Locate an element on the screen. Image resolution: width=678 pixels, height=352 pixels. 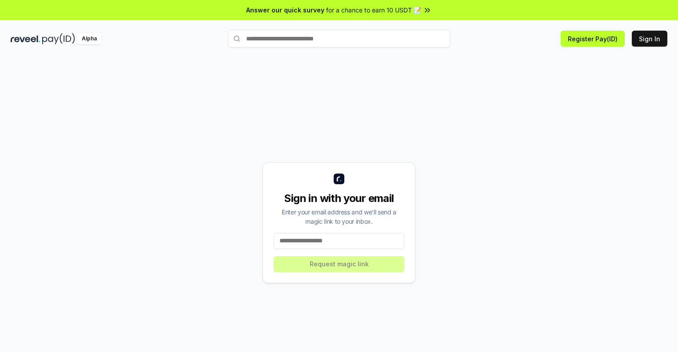
div: Sign in with your email is located at coordinates (339, 199).